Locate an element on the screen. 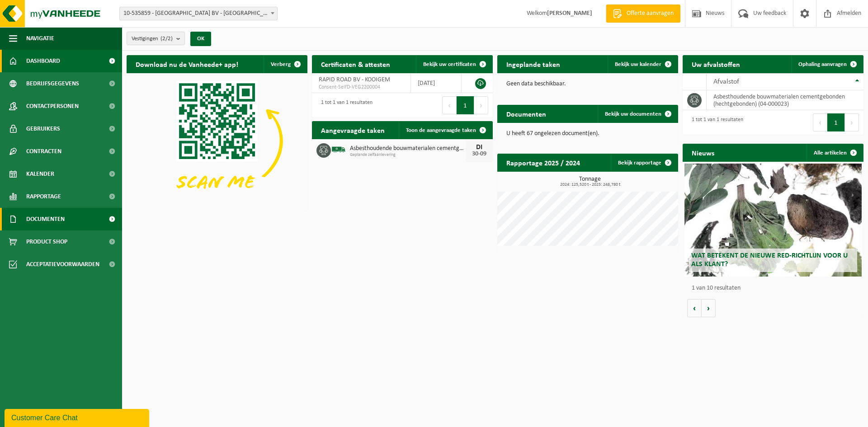 The width and height of the screenshot is (868, 427). h2: Uw afvalstoffen is located at coordinates (716, 64).